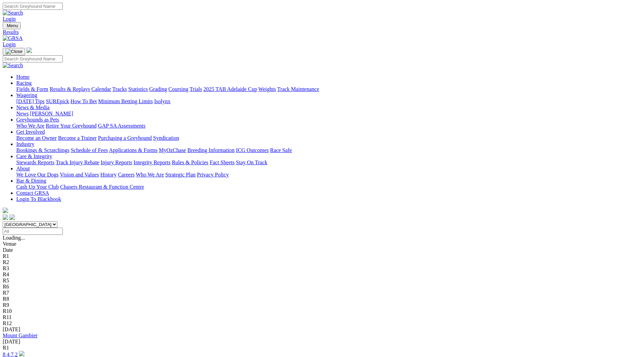 Image resolution: width=644 pixels, height=357 pixels. Describe the element at coordinates (29, 50) in the screenshot. I see `img: logo-grsa-white.png` at that location.